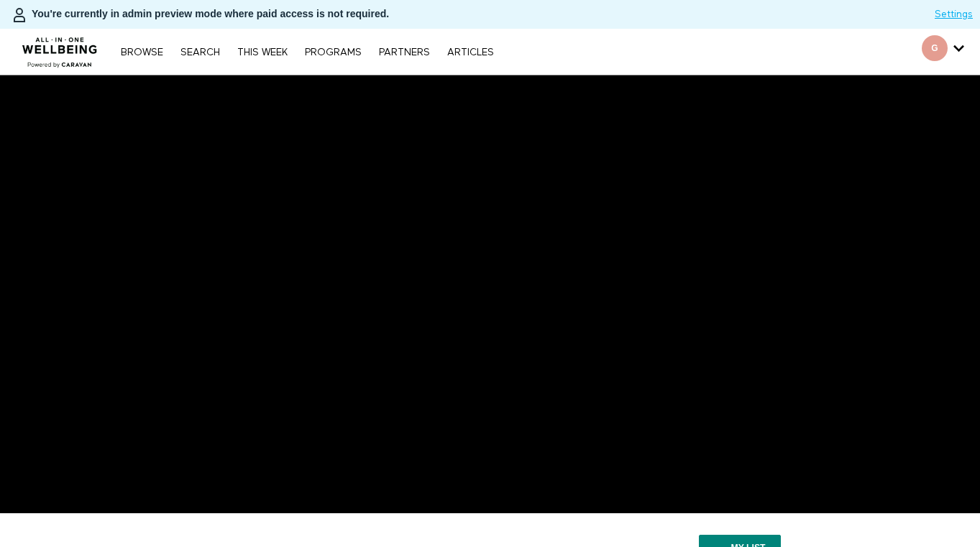 The image size is (980, 547). Describe the element at coordinates (19, 15) in the screenshot. I see `img: person-bdfc0eaa9744423c596e6e1c01710c89950b1dff7c83b5d61d716cfd8139584f.svg` at that location.